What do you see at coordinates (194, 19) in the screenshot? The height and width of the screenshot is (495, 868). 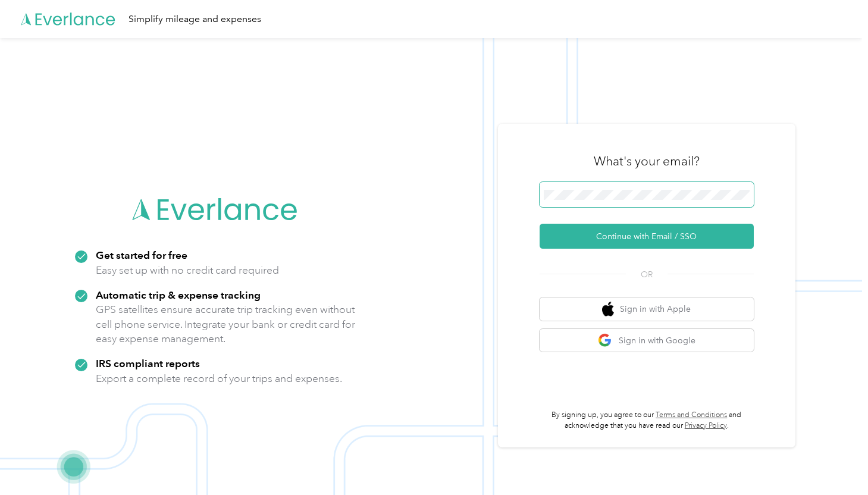 I see `div: Simplify mileage and expenses` at bounding box center [194, 19].